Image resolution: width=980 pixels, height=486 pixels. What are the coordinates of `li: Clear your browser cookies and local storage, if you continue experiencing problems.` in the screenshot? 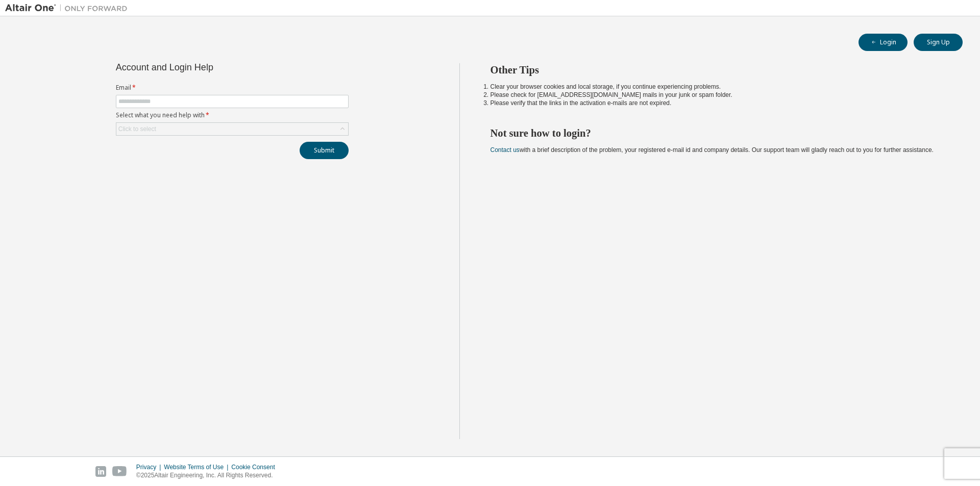 It's located at (718, 87).